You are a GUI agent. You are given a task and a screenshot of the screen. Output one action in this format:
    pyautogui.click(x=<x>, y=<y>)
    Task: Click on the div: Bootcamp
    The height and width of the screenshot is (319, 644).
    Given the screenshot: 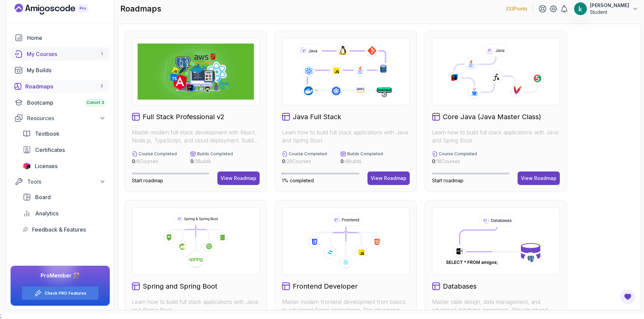 What is the action you would take?
    pyautogui.click(x=66, y=103)
    